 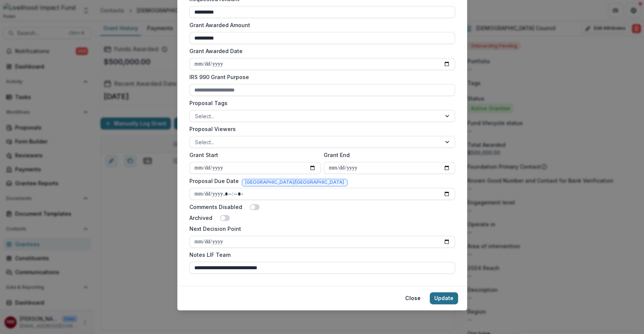 I want to click on label: IRS 990 Grant Purpose, so click(x=320, y=77).